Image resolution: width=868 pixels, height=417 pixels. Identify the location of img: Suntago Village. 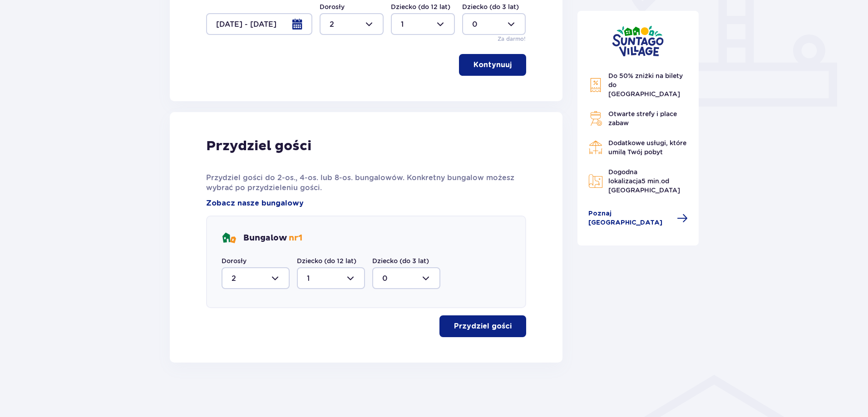
(638, 41).